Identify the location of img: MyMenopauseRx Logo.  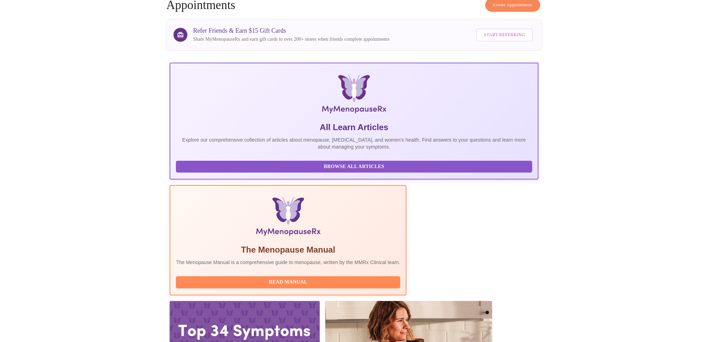
(354, 95).